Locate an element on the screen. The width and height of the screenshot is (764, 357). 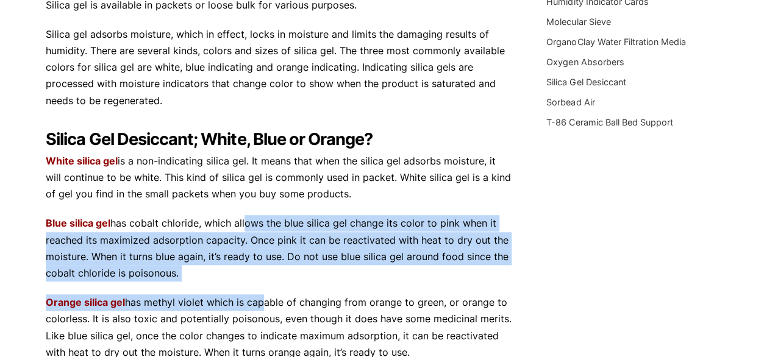
strong: White silica gel is located at coordinates (82, 161).